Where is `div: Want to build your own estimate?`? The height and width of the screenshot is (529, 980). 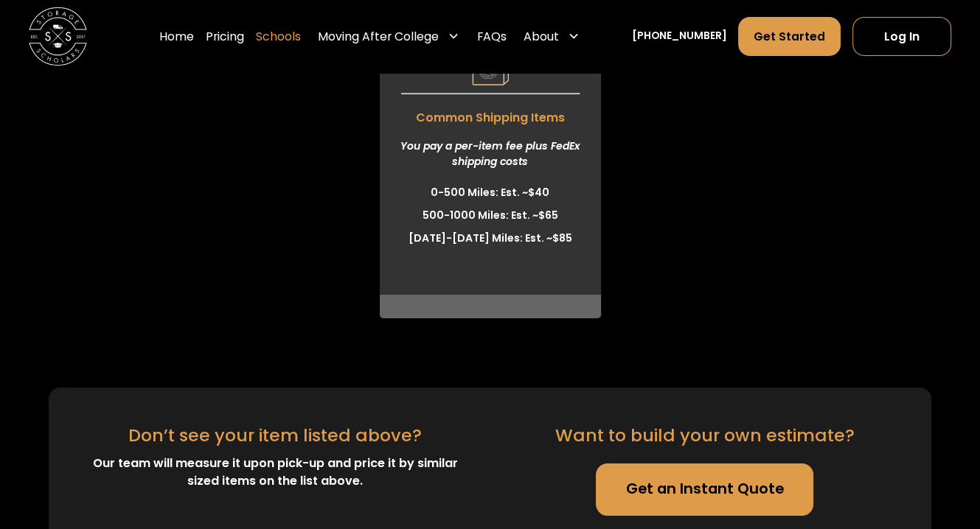
div: Want to build your own estimate? is located at coordinates (705, 435).